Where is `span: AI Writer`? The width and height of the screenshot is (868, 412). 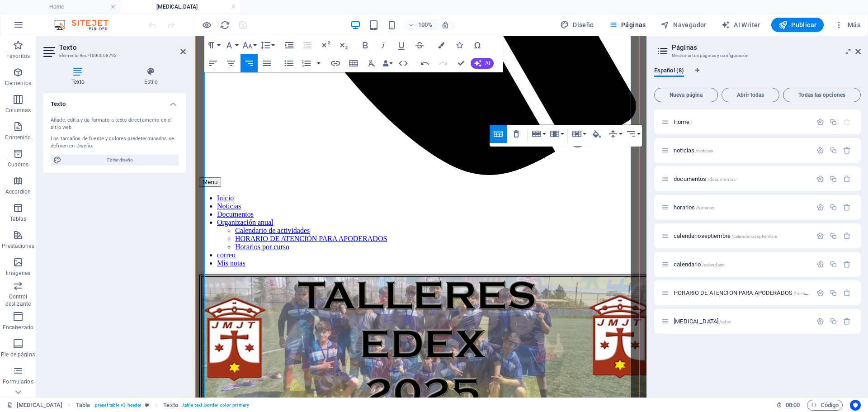 span: AI Writer is located at coordinates (741, 25).